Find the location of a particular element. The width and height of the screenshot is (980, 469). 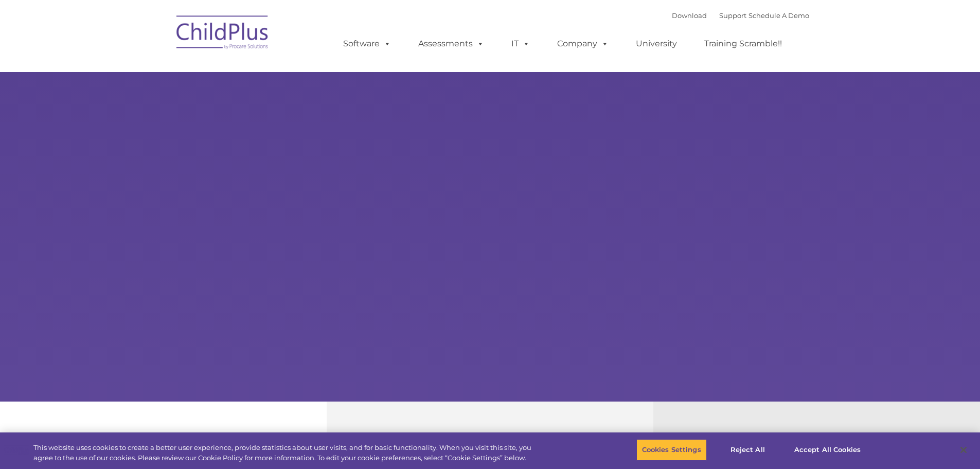

div: This website uses cookies to create a better user experience, provide statistics about user visit... is located at coordinates (286, 453).